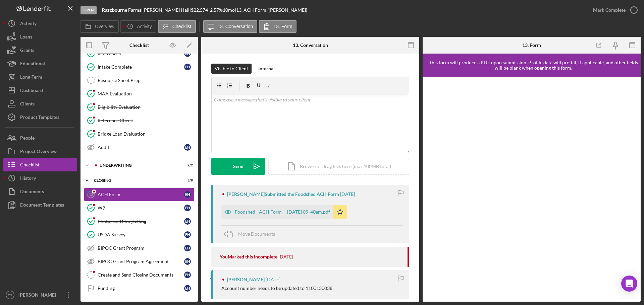 The width and height of the screenshot is (644, 305). What do you see at coordinates (38, 152) in the screenshot?
I see `div: Project Overview` at bounding box center [38, 152].